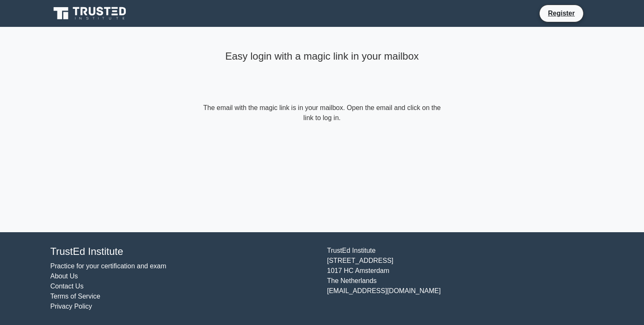 This screenshot has width=644, height=325. Describe the element at coordinates (322, 113) in the screenshot. I see `form: The email with the magic link is in your mailbox. Open the email and click on the link to log in.` at that location.